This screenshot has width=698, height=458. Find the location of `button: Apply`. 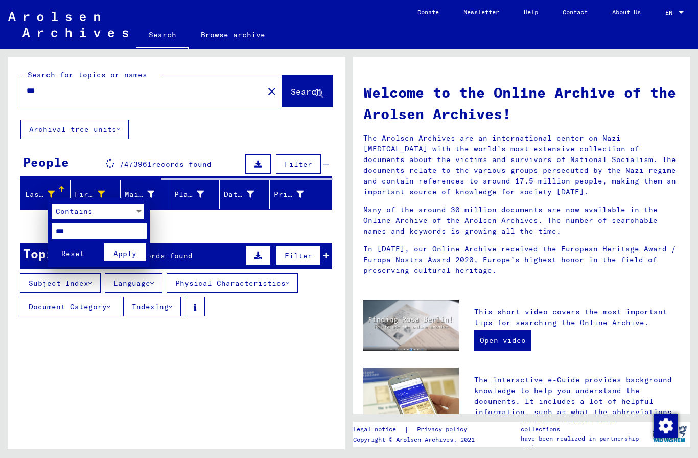

button: Apply is located at coordinates (125, 252).